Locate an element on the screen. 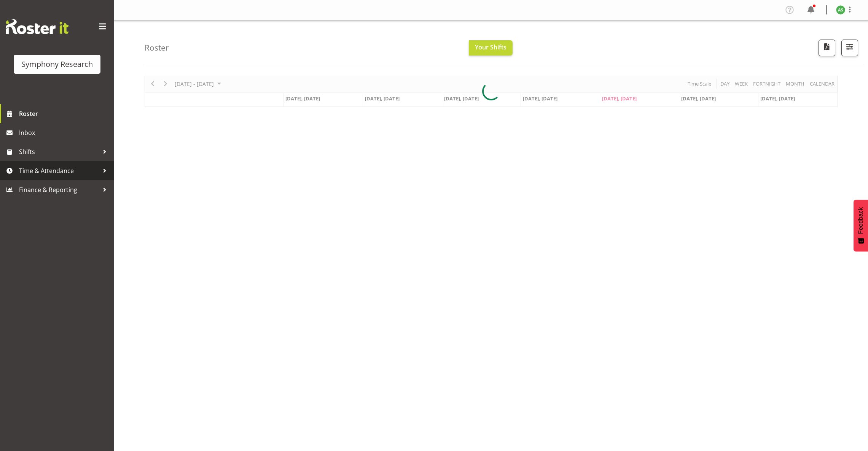 This screenshot has height=451, width=868. span: Time & Attendance is located at coordinates (59, 171).